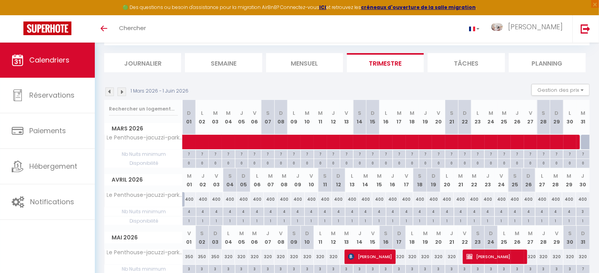 The image size is (599, 273). I want to click on span: Calendriers, so click(49, 60).